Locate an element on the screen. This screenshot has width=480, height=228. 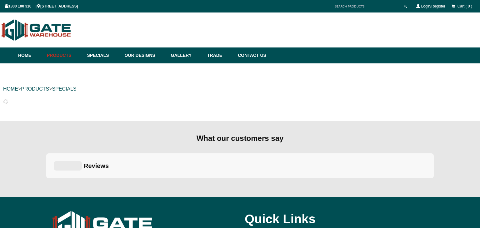
input: SEARCH PRODUCTS is located at coordinates (366, 6).